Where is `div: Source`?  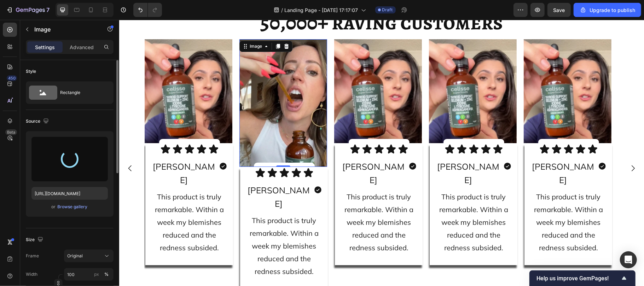 div: Source is located at coordinates (38, 121).